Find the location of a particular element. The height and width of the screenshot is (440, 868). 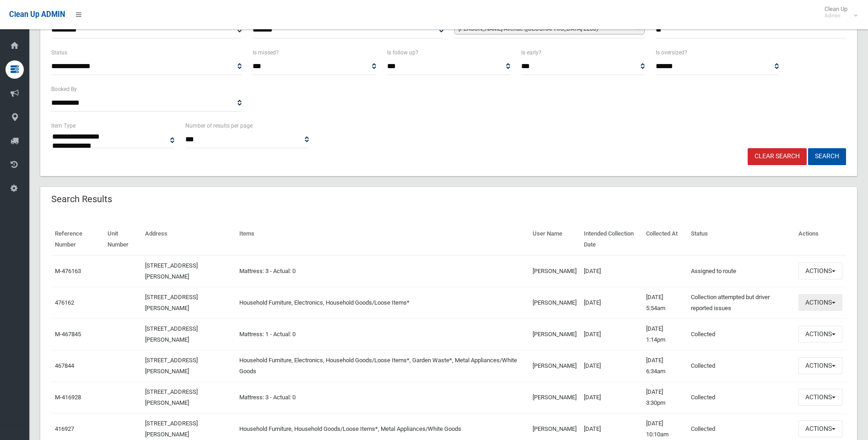

a: M-476163 is located at coordinates (68, 271).